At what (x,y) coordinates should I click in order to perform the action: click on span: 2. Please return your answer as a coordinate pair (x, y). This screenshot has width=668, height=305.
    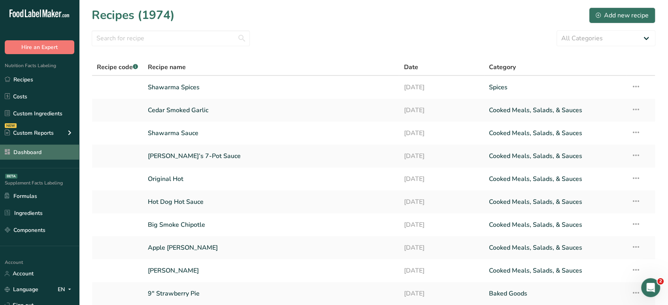
    Looking at the image, I should click on (661, 282).